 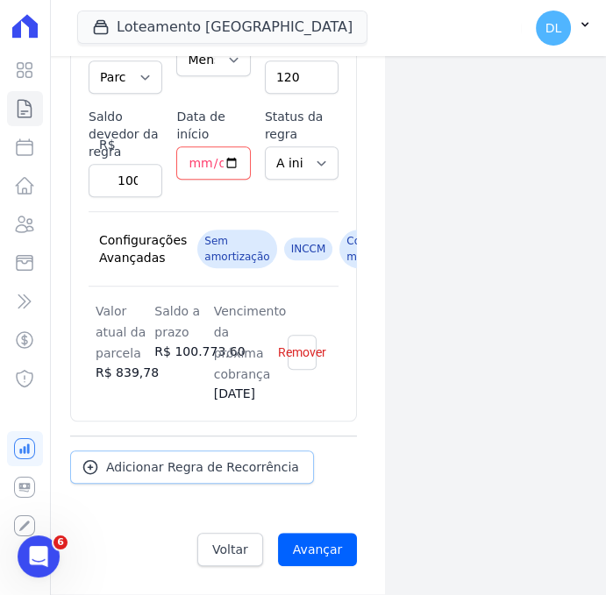 What do you see at coordinates (203, 467) in the screenshot?
I see `span: Adicionar Regra de Recorrência` at bounding box center [203, 467].